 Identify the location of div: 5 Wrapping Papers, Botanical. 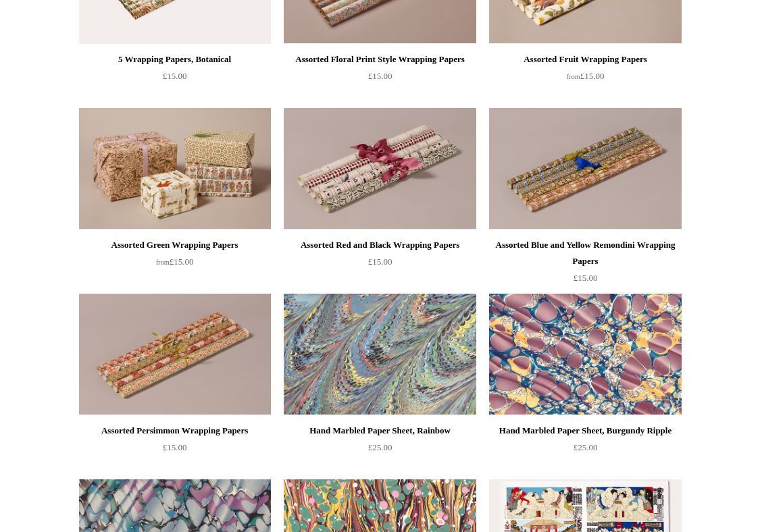
(175, 59).